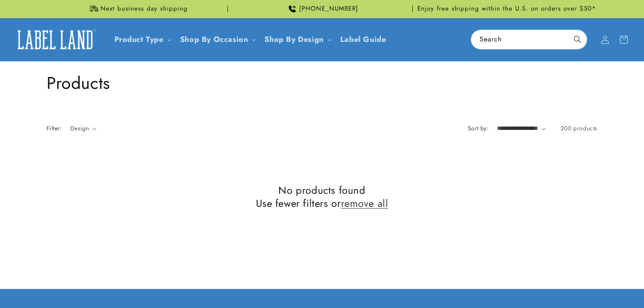 The width and height of the screenshot is (644, 308). I want to click on summary: Shop By Occasion, so click(217, 40).